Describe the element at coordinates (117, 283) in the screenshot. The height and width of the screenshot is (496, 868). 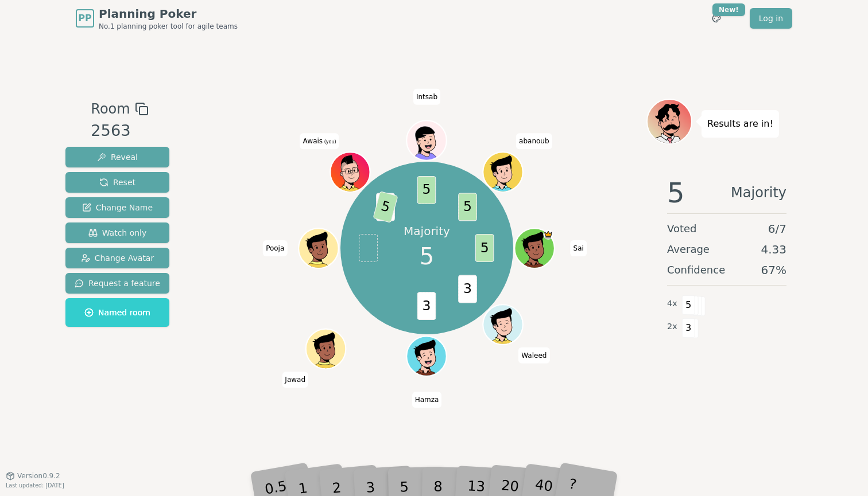
I see `button: Request a feature` at that location.